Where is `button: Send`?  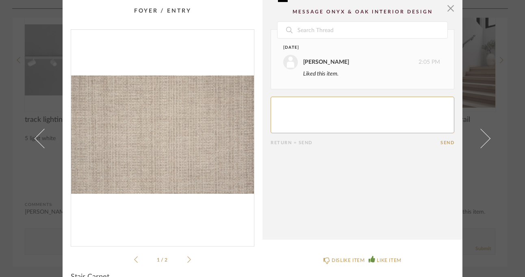
button: Send is located at coordinates (448, 143).